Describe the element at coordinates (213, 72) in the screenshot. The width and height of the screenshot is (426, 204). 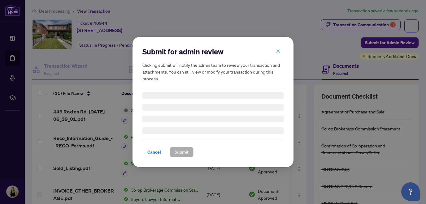
I see `h5: Clicking submit will notify the admin team to review your transaction and attachments. You can st...` at that location.